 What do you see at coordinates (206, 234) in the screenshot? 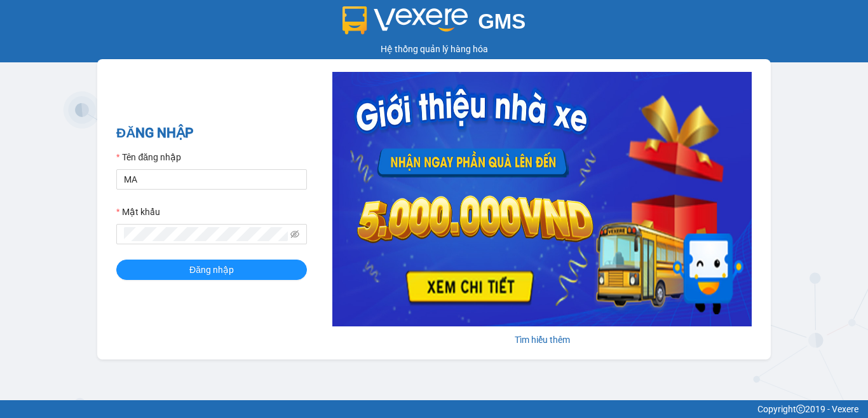
I see `input: Mật khẩu` at bounding box center [206, 234].